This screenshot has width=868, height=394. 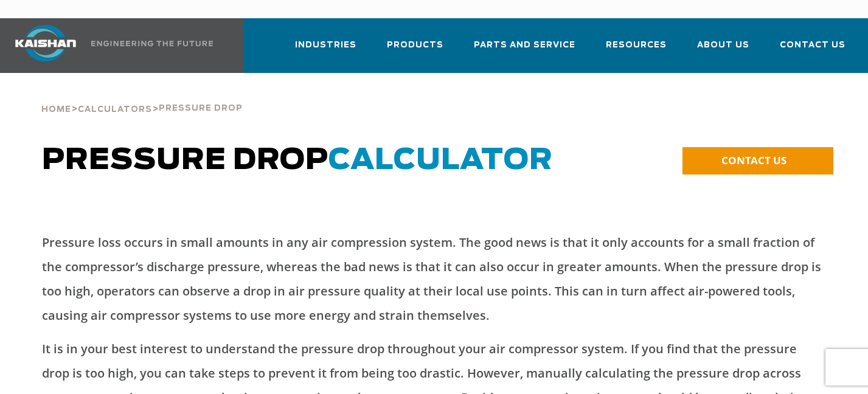 What do you see at coordinates (115, 109) in the screenshot?
I see `a: Calculators` at bounding box center [115, 109].